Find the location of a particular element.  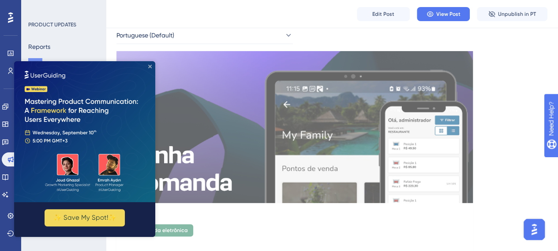

div: Comanda eletrônica is located at coordinates (162, 231).